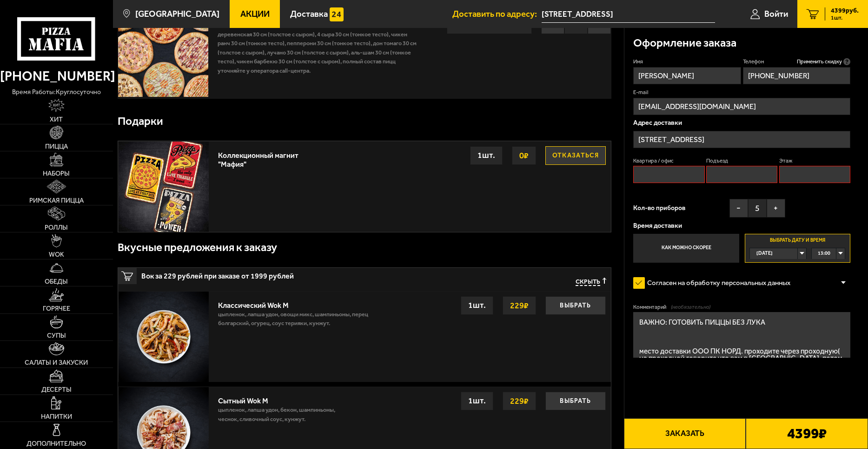 This screenshot has height=449, width=868. Describe the element at coordinates (56, 308) in the screenshot. I see `span: Горячее` at that location.